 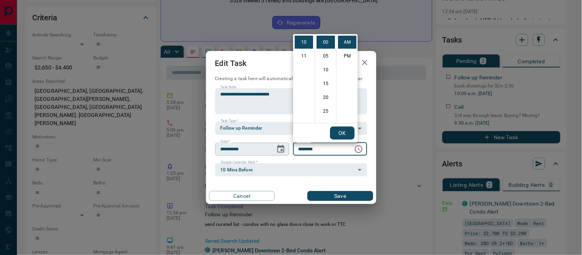 What do you see at coordinates (347, 56) in the screenshot?
I see `li: PM` at bounding box center [347, 56].